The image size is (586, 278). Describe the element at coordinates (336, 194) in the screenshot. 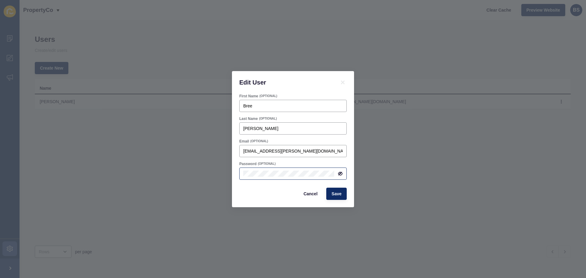

I see `span: Save` at that location.